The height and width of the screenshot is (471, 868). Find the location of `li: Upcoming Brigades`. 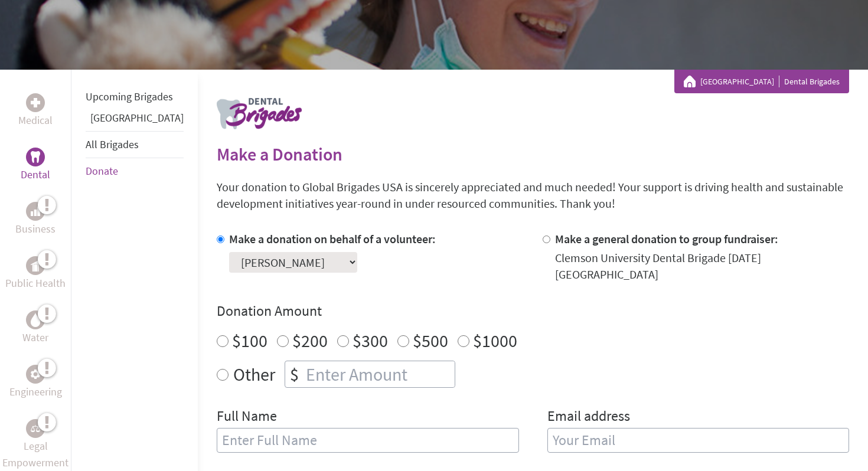

li: Upcoming Brigades is located at coordinates (135, 97).